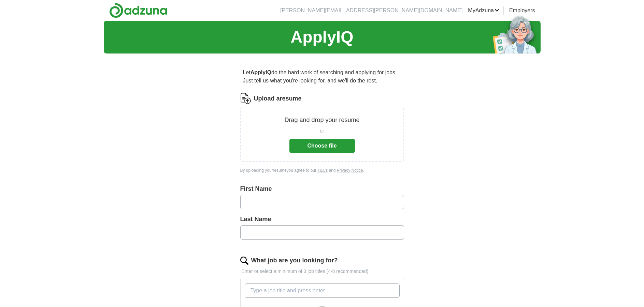  What do you see at coordinates (322, 171) in the screenshot?
I see `a: T&Cs` at bounding box center [322, 171].